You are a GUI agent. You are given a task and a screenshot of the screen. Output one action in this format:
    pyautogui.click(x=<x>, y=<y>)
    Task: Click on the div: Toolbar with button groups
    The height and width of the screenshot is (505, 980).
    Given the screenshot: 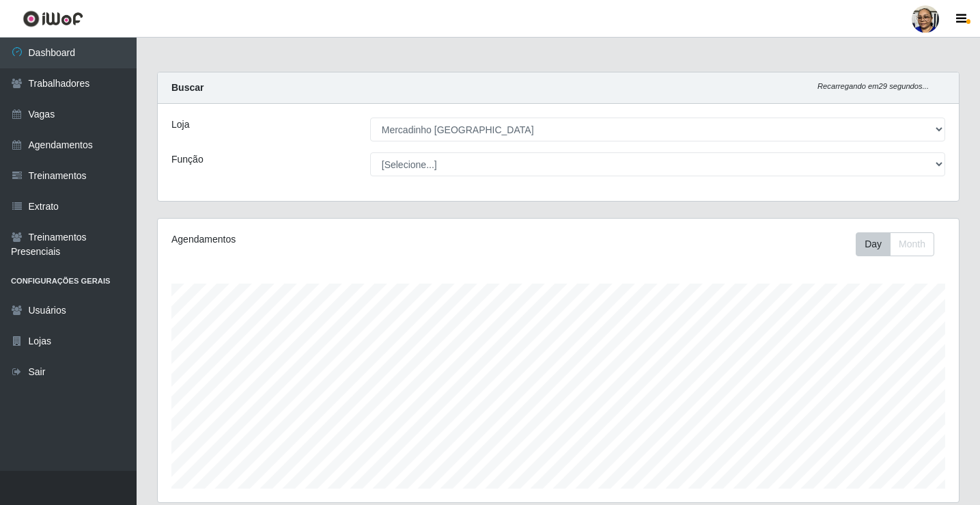 What is the action you would take?
    pyautogui.click(x=900, y=244)
    